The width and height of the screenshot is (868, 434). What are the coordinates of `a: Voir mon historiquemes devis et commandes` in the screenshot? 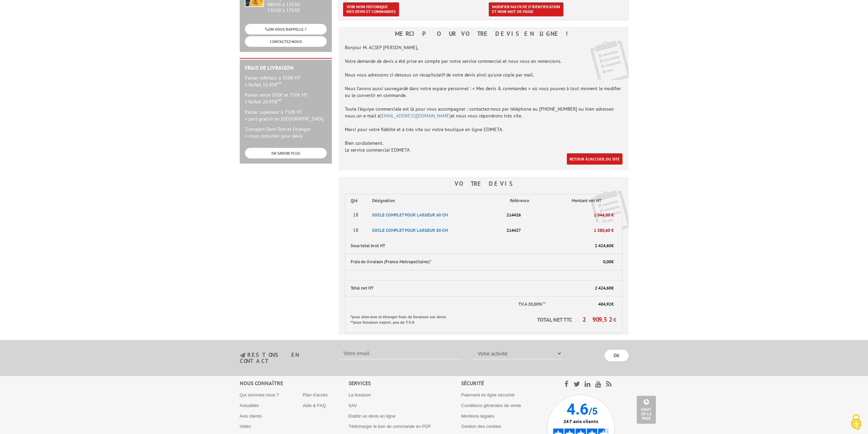 It's located at (371, 9).